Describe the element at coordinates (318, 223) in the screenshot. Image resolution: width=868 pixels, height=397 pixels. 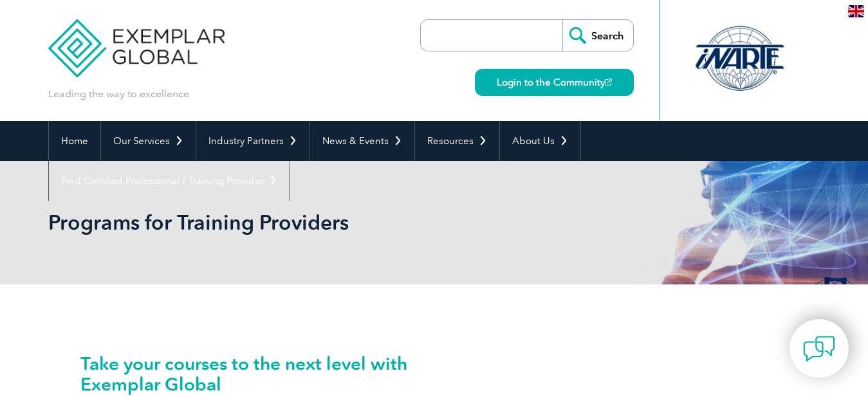
I see `h2: Programs for Training Providers` at that location.